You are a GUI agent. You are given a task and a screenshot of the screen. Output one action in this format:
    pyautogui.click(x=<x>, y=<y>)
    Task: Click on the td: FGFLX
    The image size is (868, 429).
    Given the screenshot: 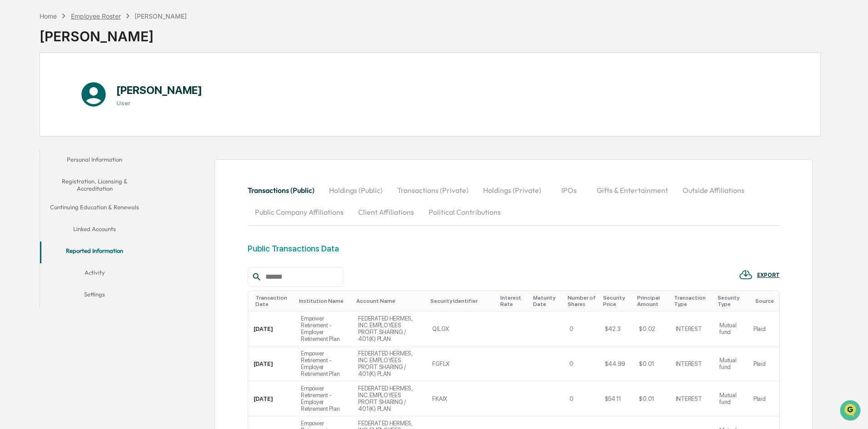 What is the action you would take?
    pyautogui.click(x=461, y=364)
    